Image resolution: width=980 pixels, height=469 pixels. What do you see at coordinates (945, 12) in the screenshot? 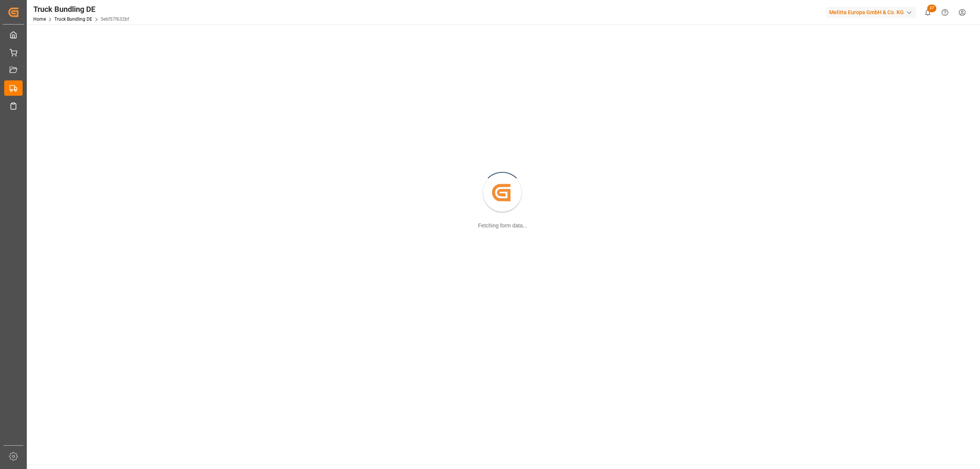
I see `button: Help Center` at bounding box center [945, 12].